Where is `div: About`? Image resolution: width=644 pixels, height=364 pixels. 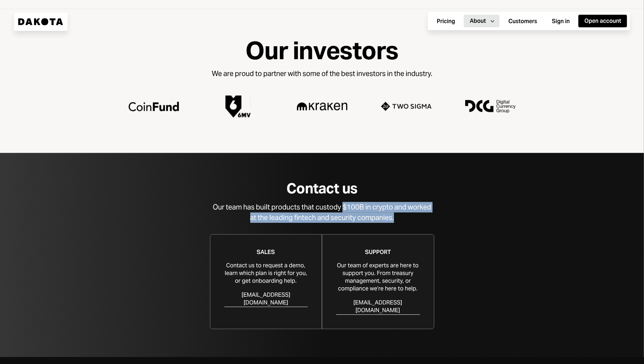
div: About is located at coordinates (478, 21).